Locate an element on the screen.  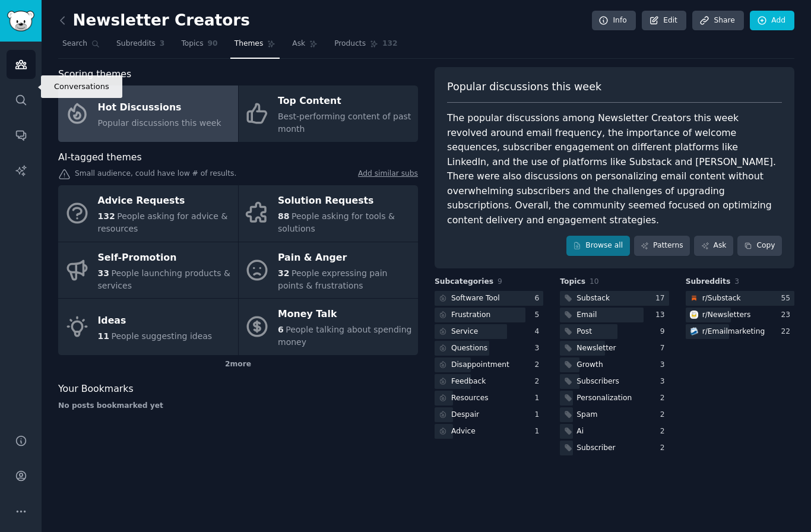
div: 55 is located at coordinates (787, 299).